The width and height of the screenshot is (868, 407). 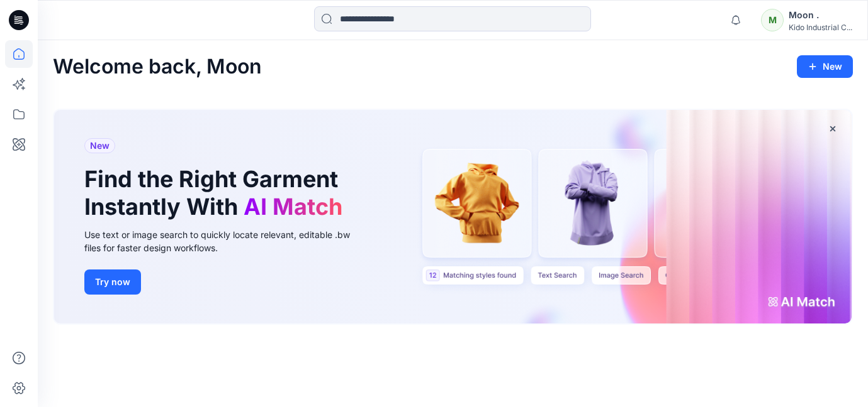 I want to click on span: New, so click(x=100, y=145).